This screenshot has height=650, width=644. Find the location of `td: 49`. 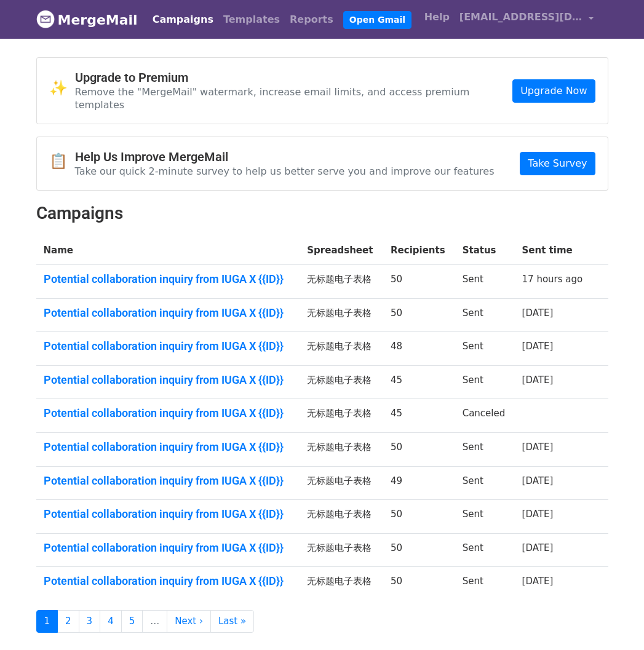

td: 49 is located at coordinates (419, 482).